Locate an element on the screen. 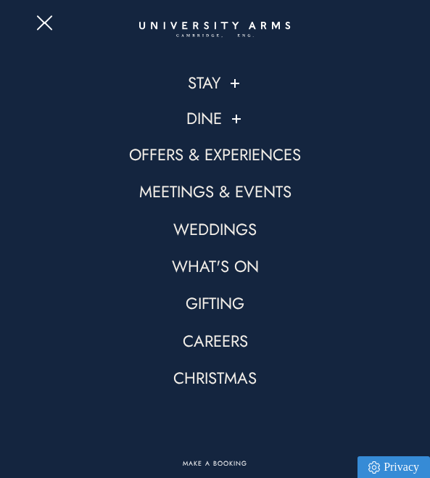 The image size is (430, 478). a: What's On is located at coordinates (215, 266).